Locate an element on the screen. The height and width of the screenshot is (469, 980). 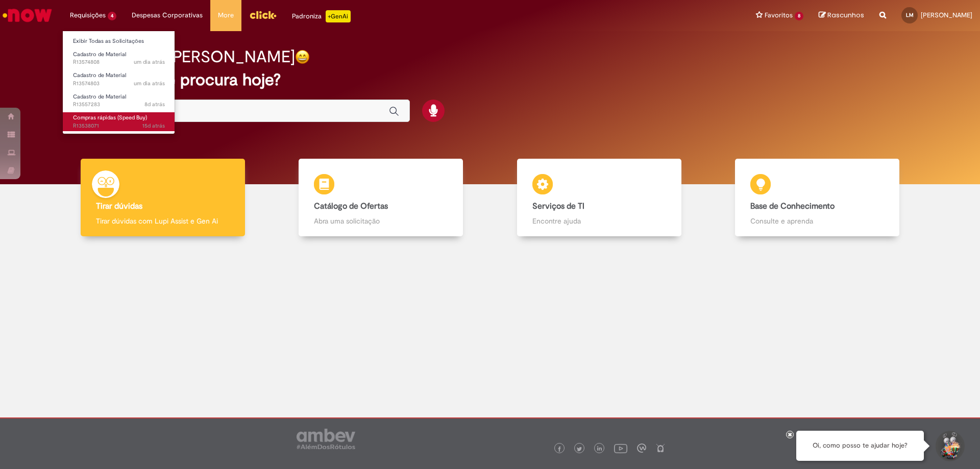
p: Encontre ajuda is located at coordinates (600, 221).